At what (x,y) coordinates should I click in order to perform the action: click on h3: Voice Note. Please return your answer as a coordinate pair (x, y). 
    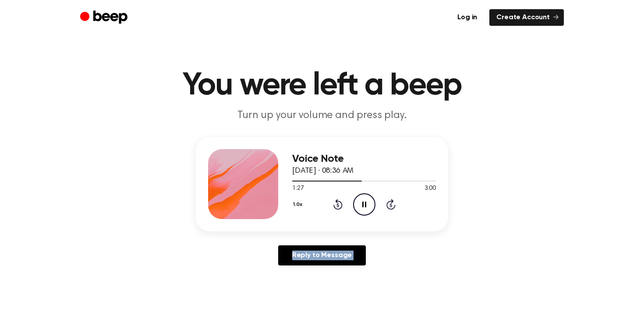
    Looking at the image, I should click on (364, 158).